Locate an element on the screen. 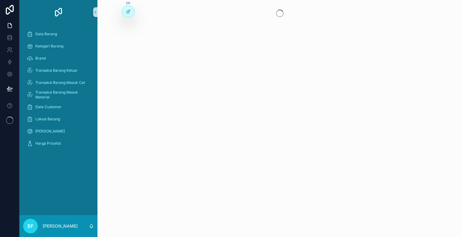  a: Data Barang is located at coordinates (58, 34).